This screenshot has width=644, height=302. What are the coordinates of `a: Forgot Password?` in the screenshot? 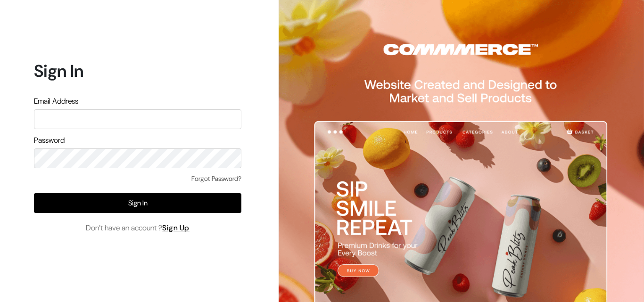 It's located at (217, 178).